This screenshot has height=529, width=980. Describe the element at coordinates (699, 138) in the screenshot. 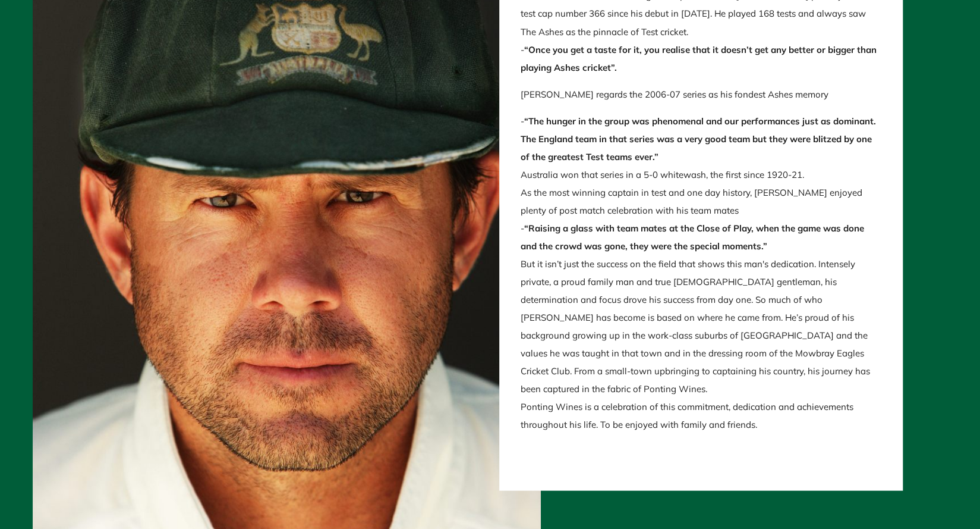

I see `strong: “The hunger in the group was phenomenal and our performances just as dominant. The England team i...` at that location.